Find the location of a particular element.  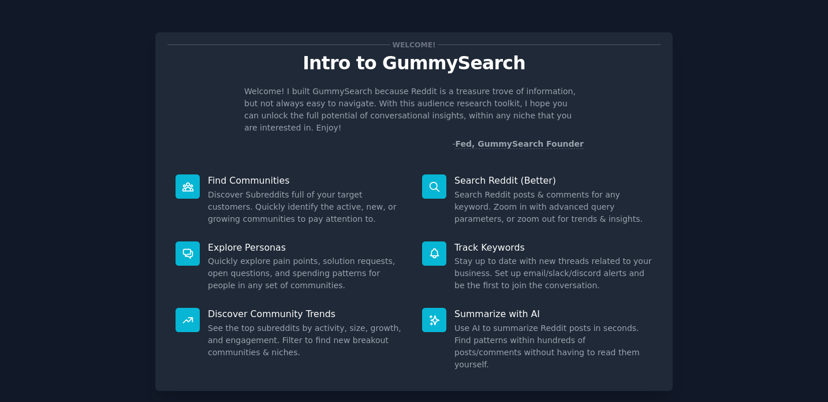

dd: Use AI to summarize Reddit posts in seconds. Find patterns within hundreds of posts/comments with... is located at coordinates (553, 347).